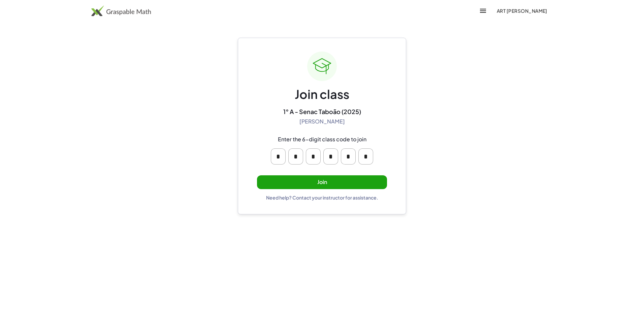 The image size is (644, 321). I want to click on button: Join, so click(322, 182).